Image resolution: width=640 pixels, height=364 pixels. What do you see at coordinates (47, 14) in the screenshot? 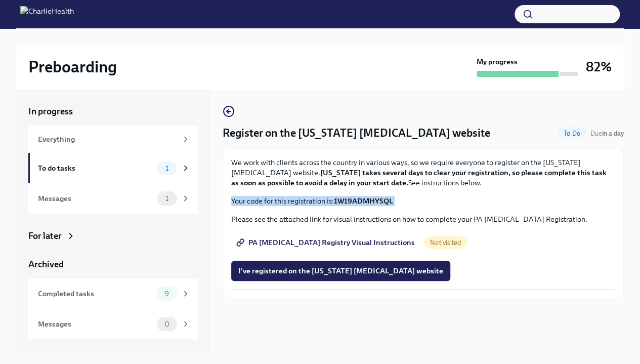
I see `img: CharlieHealth` at bounding box center [47, 14].